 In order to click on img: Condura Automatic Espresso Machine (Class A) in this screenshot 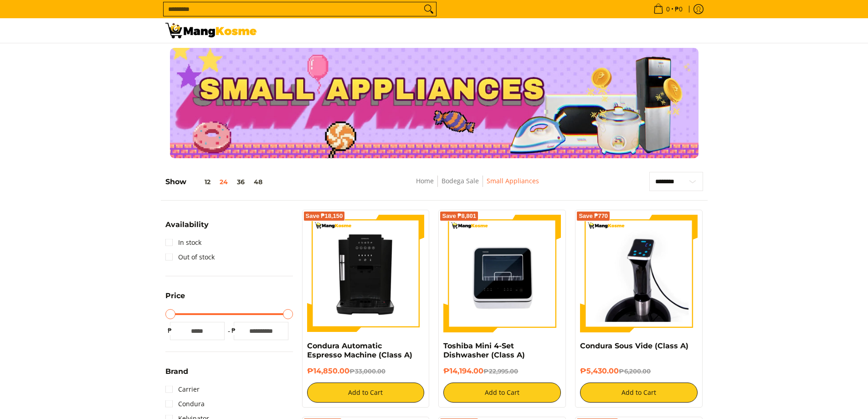, I will do `click(366, 274)`.